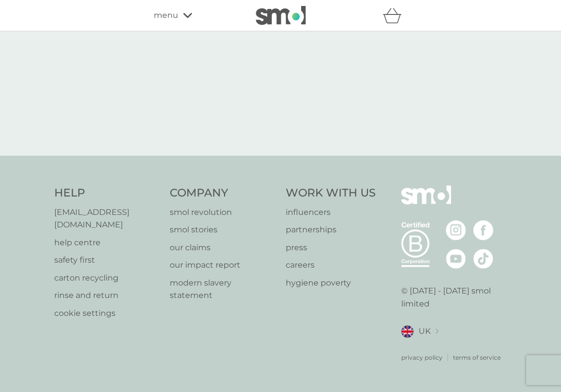  Describe the element at coordinates (107, 260) in the screenshot. I see `p: safety first` at that location.